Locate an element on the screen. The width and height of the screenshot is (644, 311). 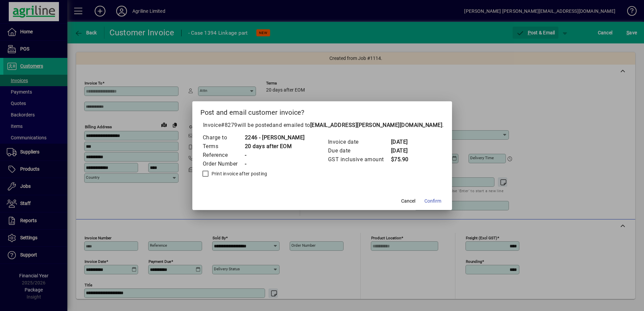
button: Confirm is located at coordinates (433, 201).